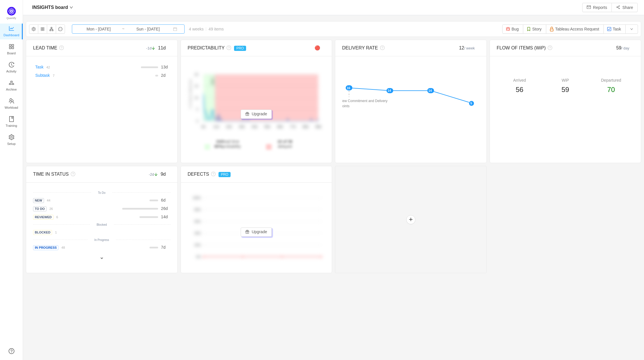  I want to click on tspan: 40%, so click(198, 233).